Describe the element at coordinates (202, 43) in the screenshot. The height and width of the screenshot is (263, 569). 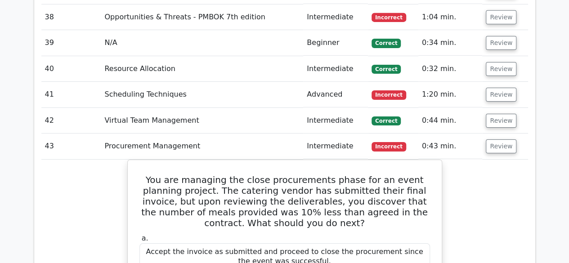
I see `td: N/A` at that location.